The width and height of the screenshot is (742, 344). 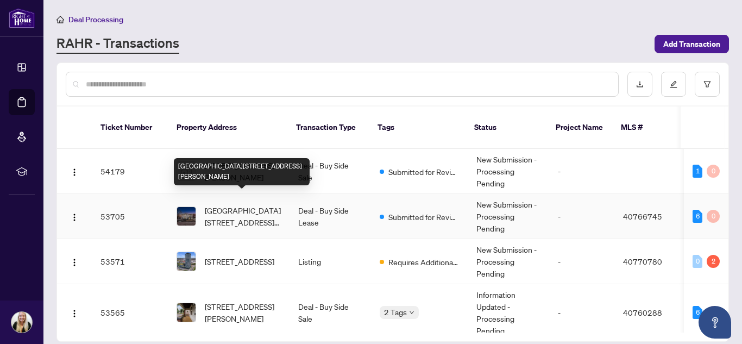 I want to click on span: edit, so click(x=673, y=84).